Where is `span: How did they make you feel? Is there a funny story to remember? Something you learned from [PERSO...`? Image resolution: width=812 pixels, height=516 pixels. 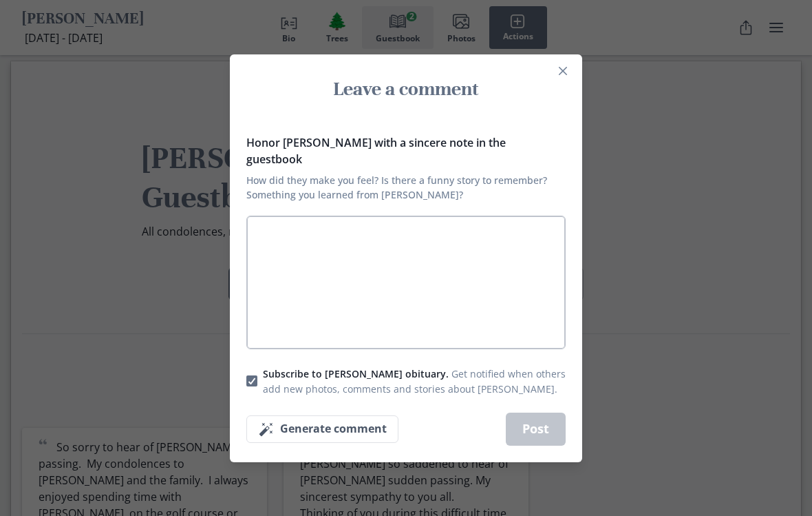
span: How did they make you feel? Is there a funny story to remember? Something you learned from [PERSO... is located at coordinates (402, 187).